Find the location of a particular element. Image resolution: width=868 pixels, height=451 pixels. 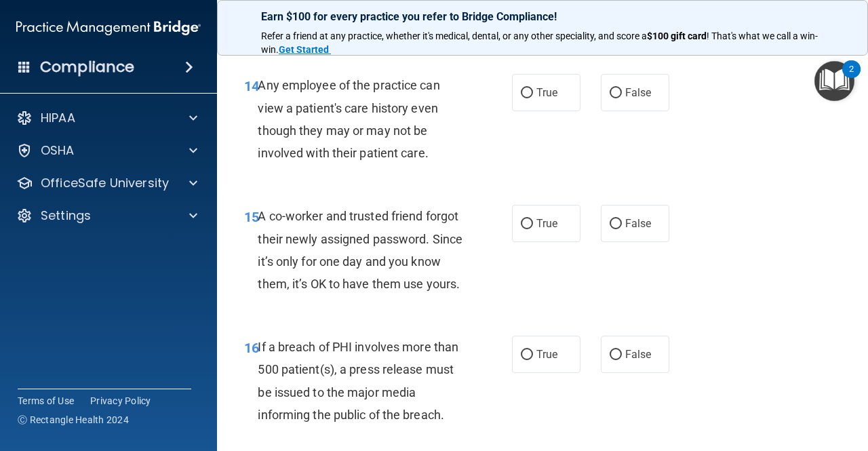

a: Terms of Use is located at coordinates (45, 401).